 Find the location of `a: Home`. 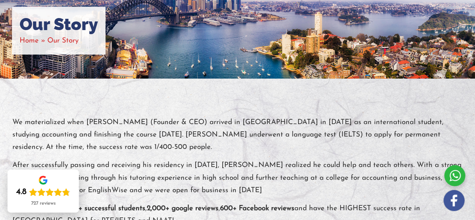

a: Home is located at coordinates (29, 41).